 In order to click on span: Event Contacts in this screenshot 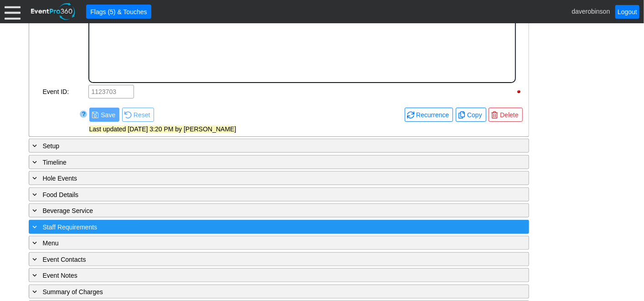, I will do `click(64, 259)`.